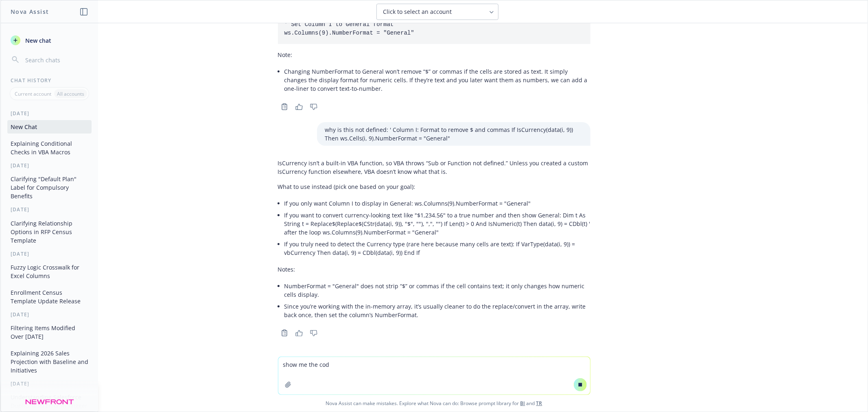  What do you see at coordinates (30, 11) in the screenshot?
I see `h1: Nova Assist` at bounding box center [30, 11].